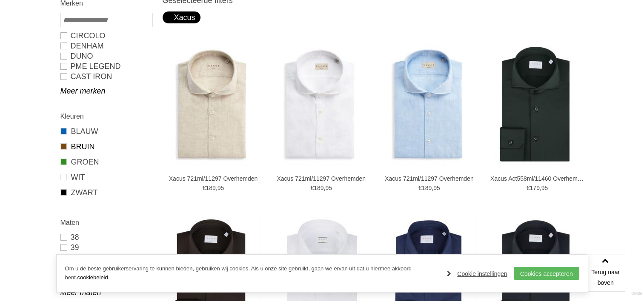 This screenshot has width=644, height=301. Describe the element at coordinates (106, 192) in the screenshot. I see `a: ZWART` at that location.